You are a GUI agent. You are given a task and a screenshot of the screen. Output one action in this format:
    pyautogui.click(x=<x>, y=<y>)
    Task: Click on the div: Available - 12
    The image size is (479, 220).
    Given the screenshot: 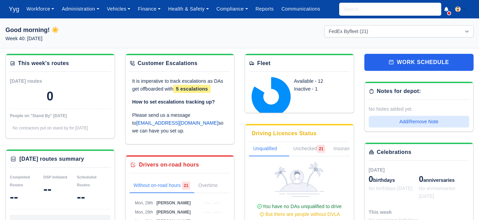 What is the action you would take?
    pyautogui.click(x=319, y=81)
    